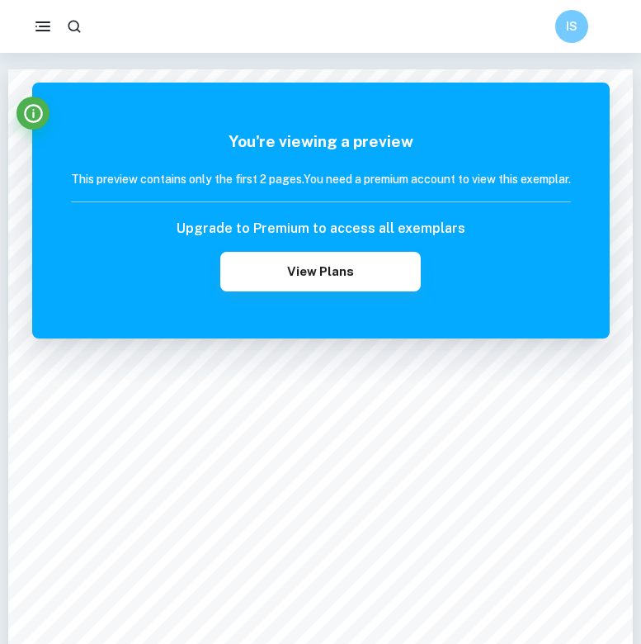 This screenshot has height=644, width=641. I want to click on h5: You're viewing a preview, so click(321, 141).